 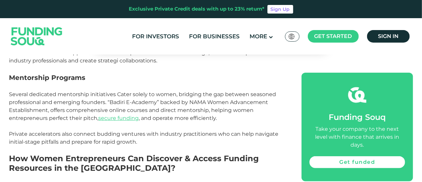 I want to click on a: Get funded, so click(x=357, y=162).